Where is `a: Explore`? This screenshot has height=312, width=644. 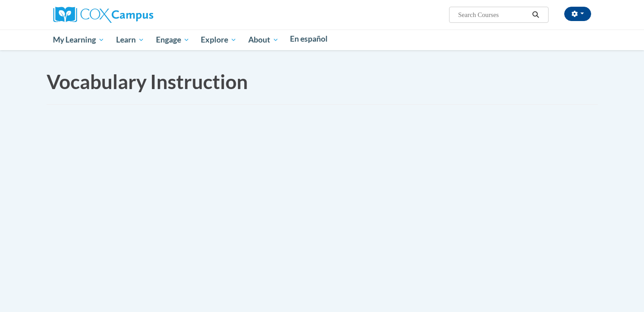
a: Explore is located at coordinates (219, 40).